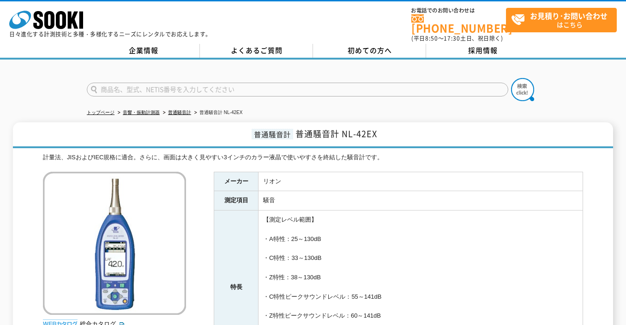 This screenshot has height=325, width=626. Describe the element at coordinates (370, 50) in the screenshot. I see `span: 初めての方へ` at that location.